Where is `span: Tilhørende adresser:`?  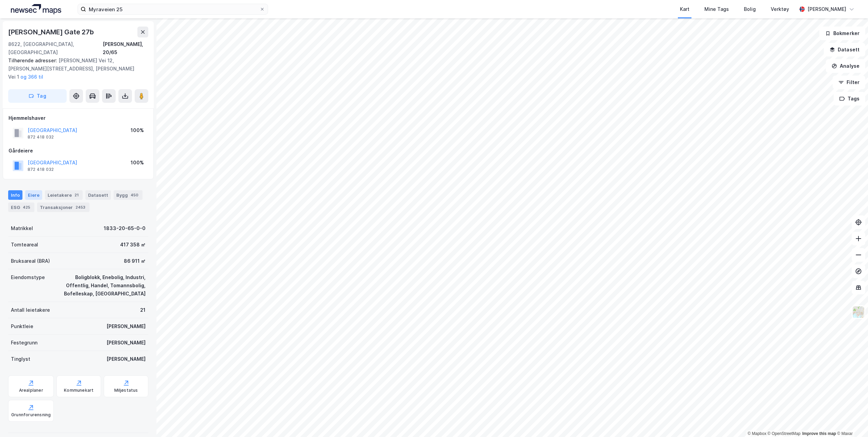 span: Tilhørende adresser: is located at coordinates (33, 60).